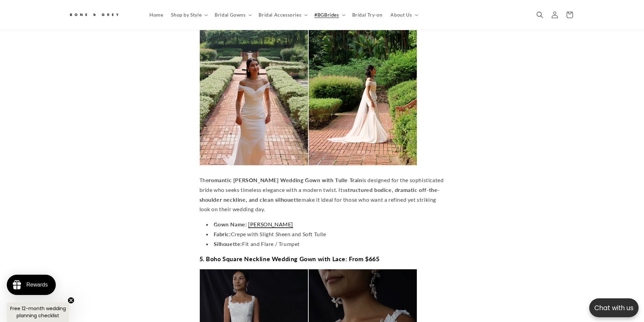 Image resolution: width=644 pixels, height=322 pixels. I want to click on span: The is designed for the sophisticated bride who seeks timeless elegance with a modern twist. Its ..., so click(321, 194).